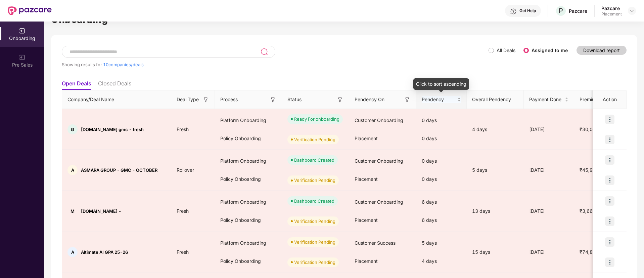 The image size is (644, 278). Describe the element at coordinates (439, 99) in the screenshot. I see `span: Pendency` at that location.